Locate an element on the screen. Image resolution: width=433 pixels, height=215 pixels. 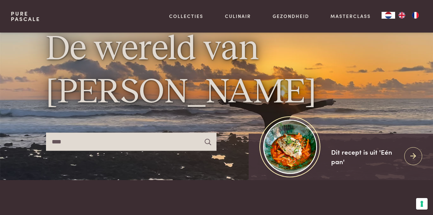
a: EN is located at coordinates (402, 15).